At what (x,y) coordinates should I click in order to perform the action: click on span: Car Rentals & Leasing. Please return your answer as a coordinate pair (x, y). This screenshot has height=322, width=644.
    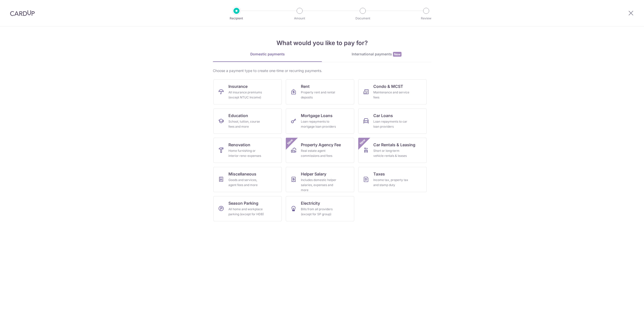
    Looking at the image, I should click on (394, 145).